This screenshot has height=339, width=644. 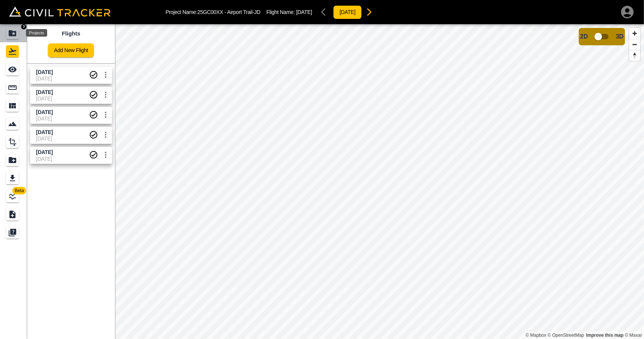 I want to click on a: Mapbox, so click(x=536, y=335).